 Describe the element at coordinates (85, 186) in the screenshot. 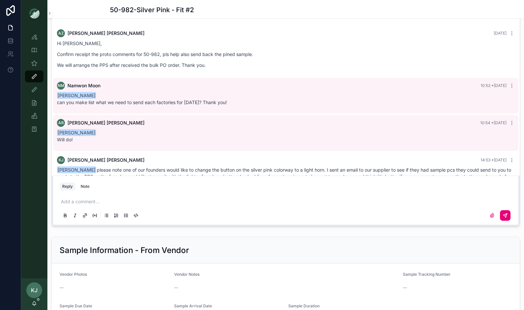

I see `div: Note` at that location.